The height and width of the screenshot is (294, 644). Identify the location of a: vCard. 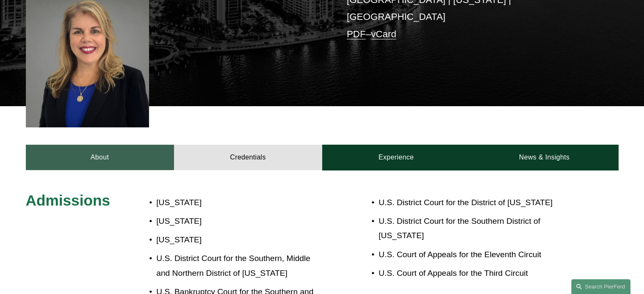
(383, 34).